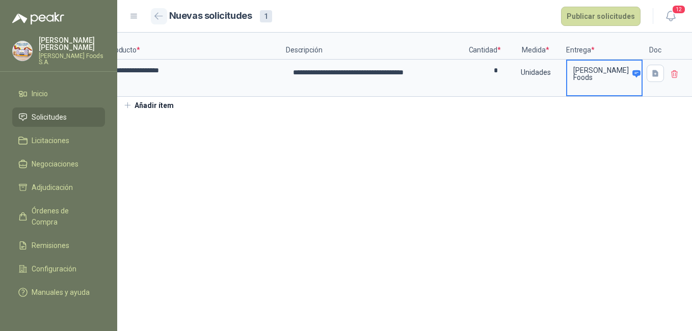 This screenshot has width=692, height=331. I want to click on p: Entrega, so click(604, 46).